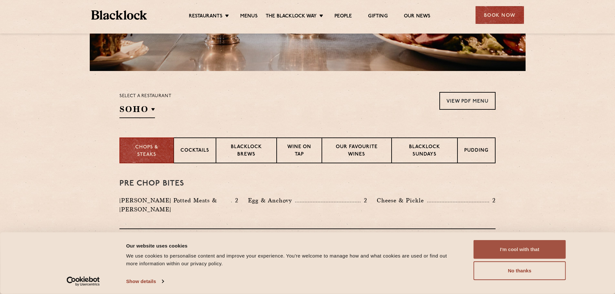  Describe the element at coordinates (499, 15) in the screenshot. I see `div: Book Now` at that location.